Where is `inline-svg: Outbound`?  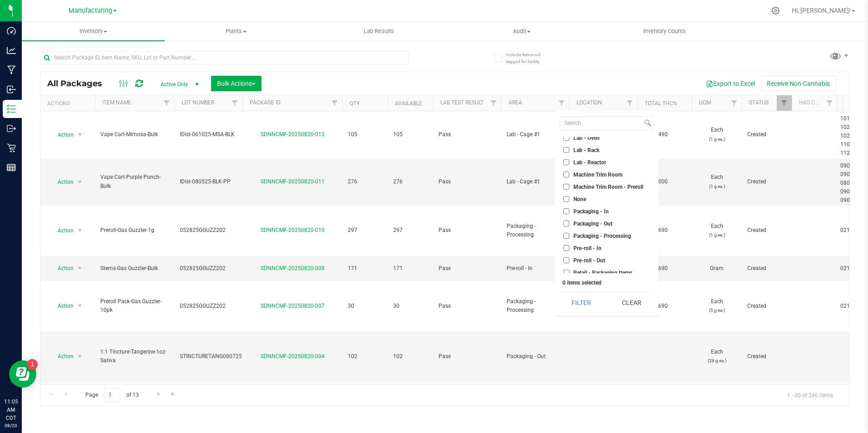 inline-svg: Outbound is located at coordinates (11, 128).